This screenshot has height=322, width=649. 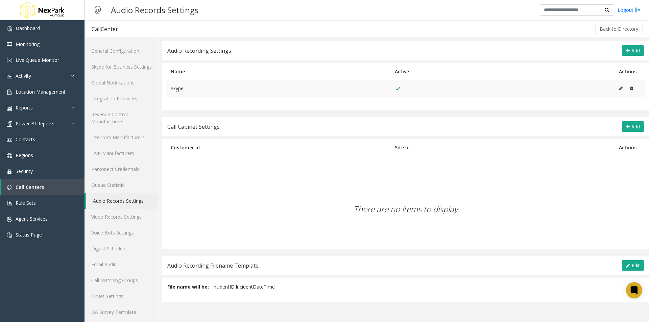 I want to click on a: Queue Statistic, so click(x=121, y=185).